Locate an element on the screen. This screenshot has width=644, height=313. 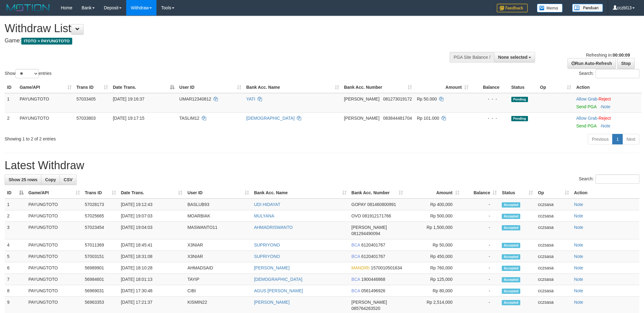
a: AHMADRISWANTO is located at coordinates (273, 227).